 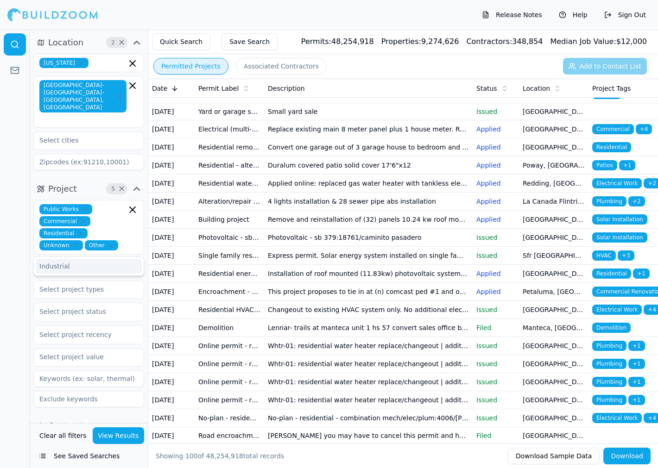 I want to click on button: Download Sample Data, so click(x=553, y=456).